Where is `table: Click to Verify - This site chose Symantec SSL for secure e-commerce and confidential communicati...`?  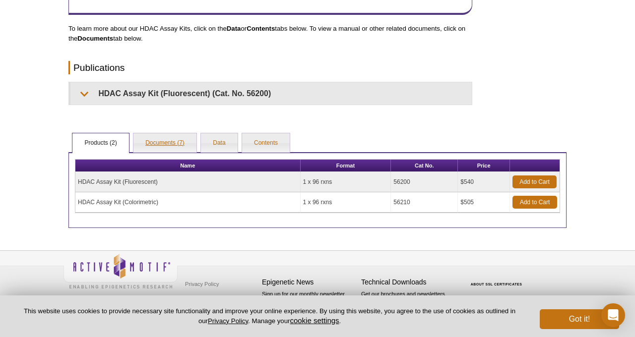 table: Click to Verify - This site chose Symantec SSL for secure e-commerce and confidential communicati... is located at coordinates (498, 279).